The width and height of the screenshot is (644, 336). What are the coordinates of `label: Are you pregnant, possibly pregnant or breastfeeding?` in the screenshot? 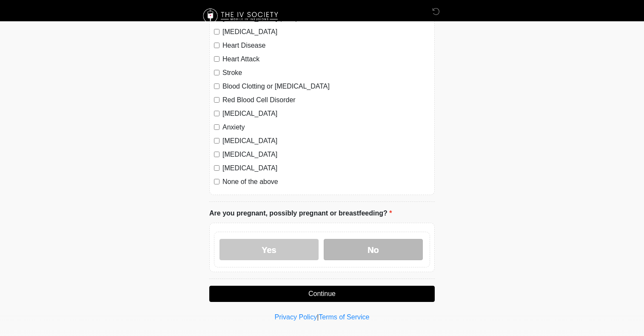 It's located at (300, 213).